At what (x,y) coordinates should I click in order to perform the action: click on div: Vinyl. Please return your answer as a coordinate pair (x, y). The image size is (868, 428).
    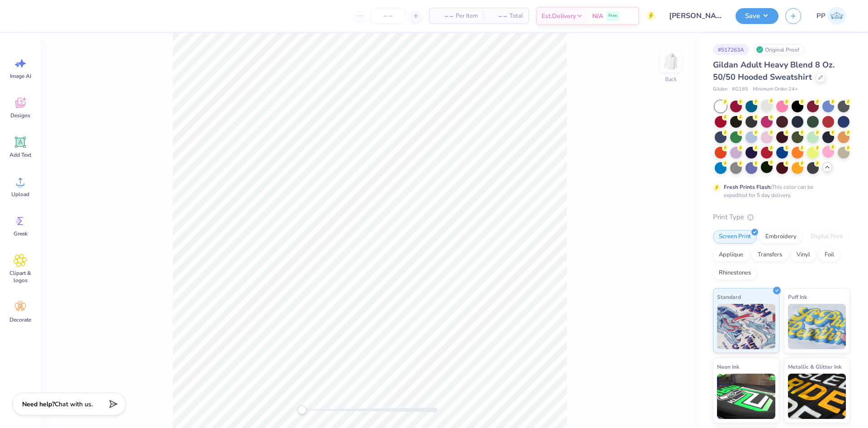
    Looking at the image, I should click on (803, 255).